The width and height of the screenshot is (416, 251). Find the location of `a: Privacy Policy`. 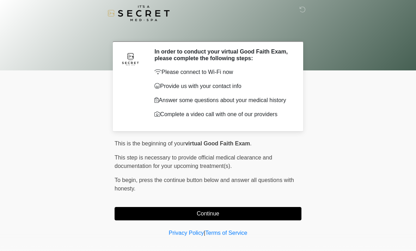

a: Privacy Policy is located at coordinates (186, 233).